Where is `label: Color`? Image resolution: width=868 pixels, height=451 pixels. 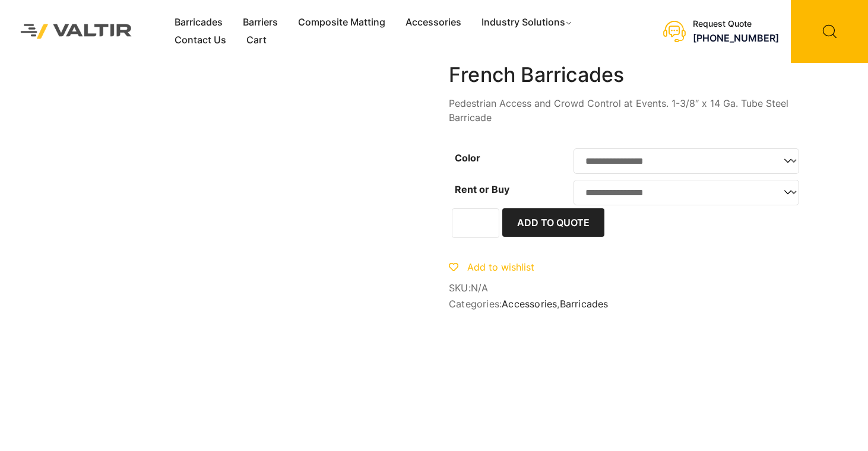
label: Color is located at coordinates (467, 158).